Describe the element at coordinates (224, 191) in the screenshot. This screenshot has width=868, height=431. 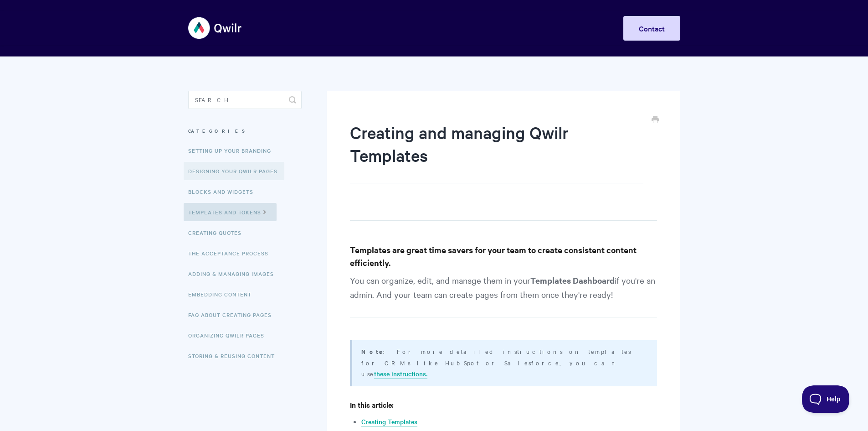
I see `a: Blocks and Widgets` at that location.